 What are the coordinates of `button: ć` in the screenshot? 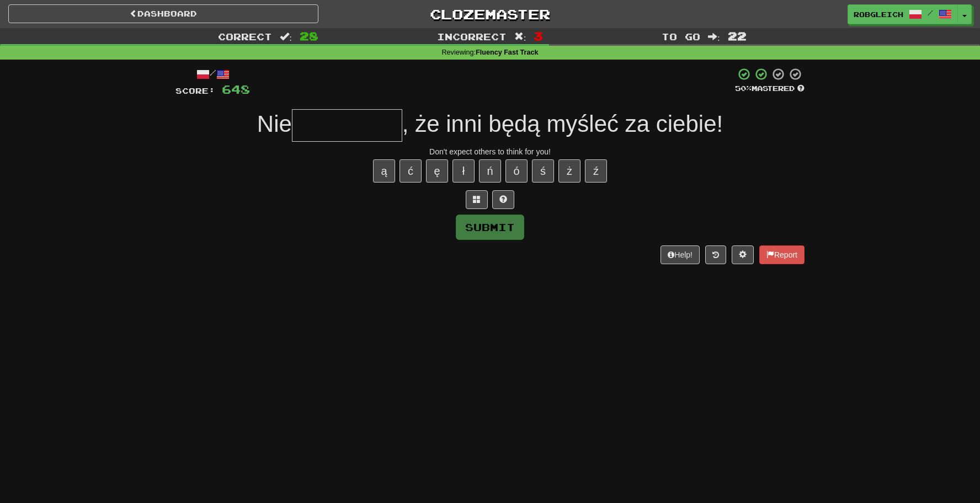 It's located at (410, 171).